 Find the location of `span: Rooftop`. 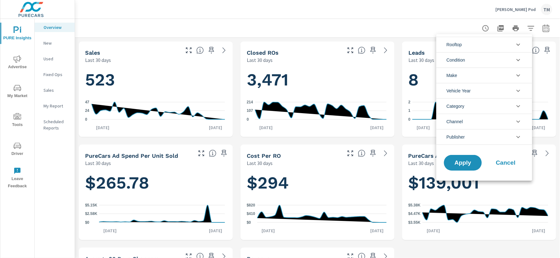

span: Rooftop is located at coordinates (454, 45).